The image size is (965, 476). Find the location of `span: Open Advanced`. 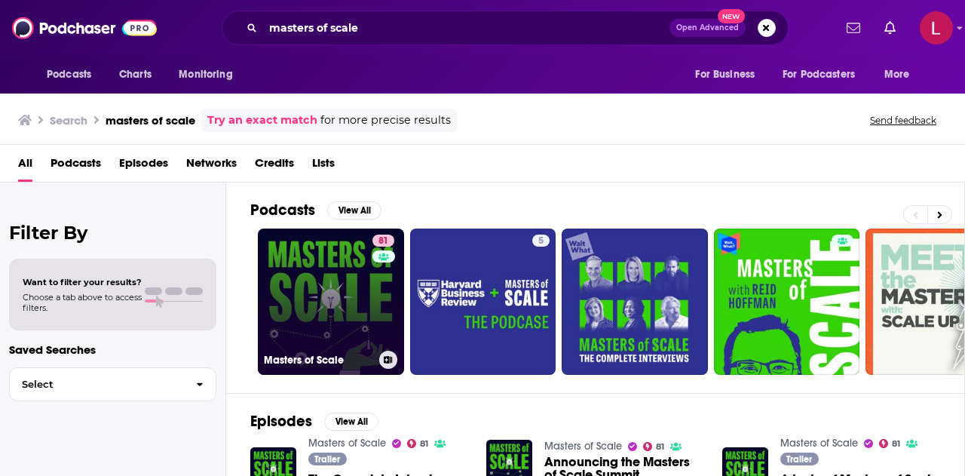

span: Open Advanced is located at coordinates (707, 28).